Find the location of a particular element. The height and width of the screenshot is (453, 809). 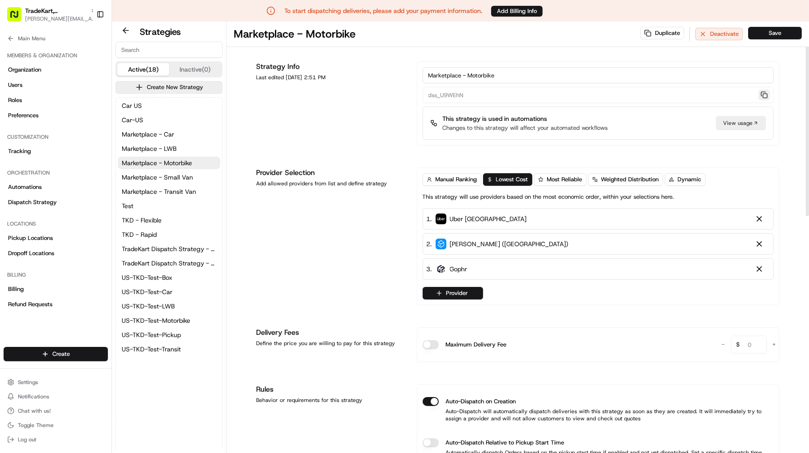

a: Car US is located at coordinates (169, 106).